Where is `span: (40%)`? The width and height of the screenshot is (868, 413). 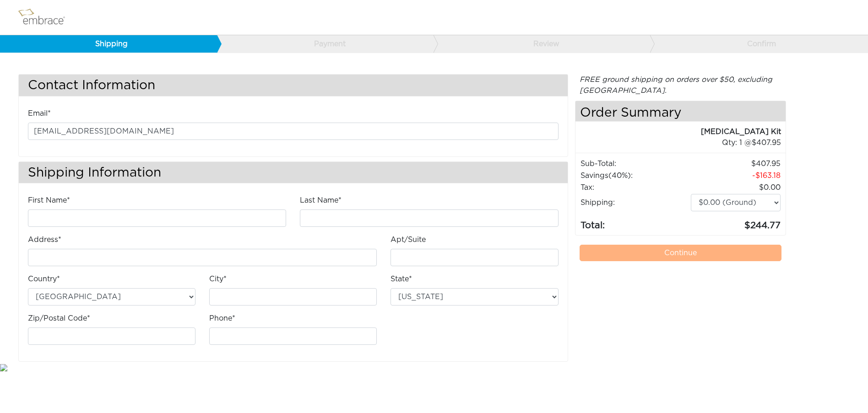
span: (40%) is located at coordinates (620, 176).